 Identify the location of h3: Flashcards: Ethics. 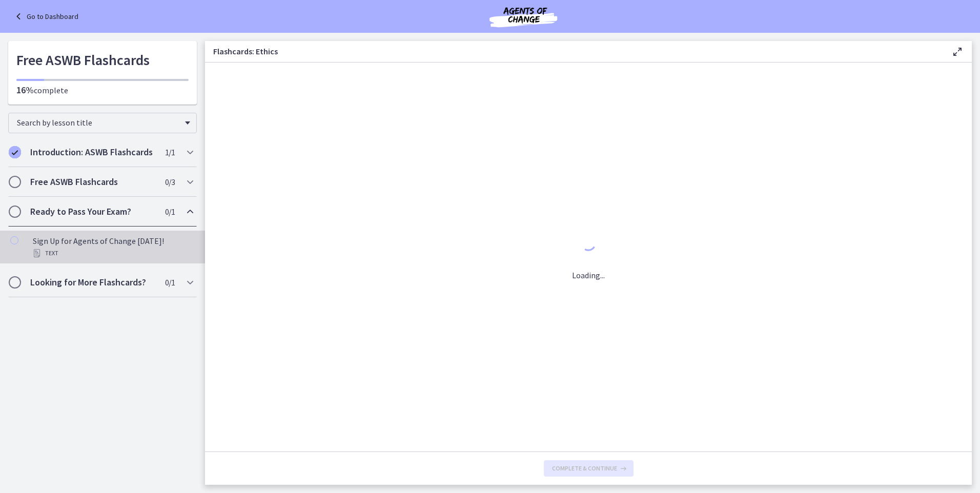
(574, 51).